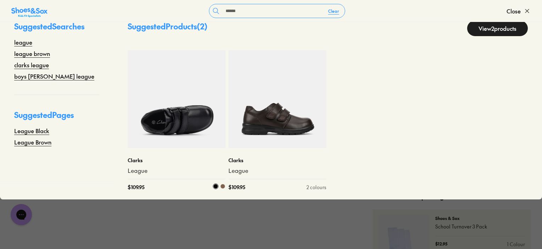 The image size is (542, 249). I want to click on p: Suggested Pages, so click(57, 118).